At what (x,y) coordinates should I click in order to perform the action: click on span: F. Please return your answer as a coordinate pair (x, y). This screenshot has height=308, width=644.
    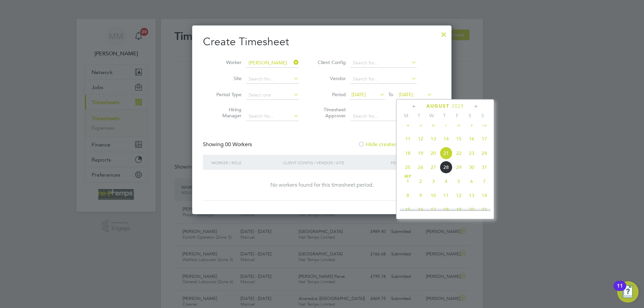
    Looking at the image, I should click on (457, 116).